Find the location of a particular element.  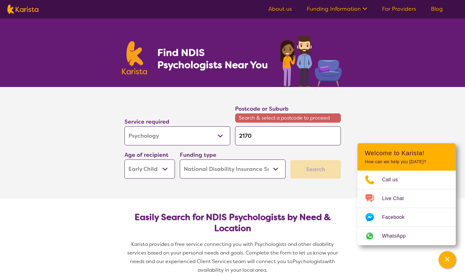

a: Web link opens in a new tab. is located at coordinates (407, 236).